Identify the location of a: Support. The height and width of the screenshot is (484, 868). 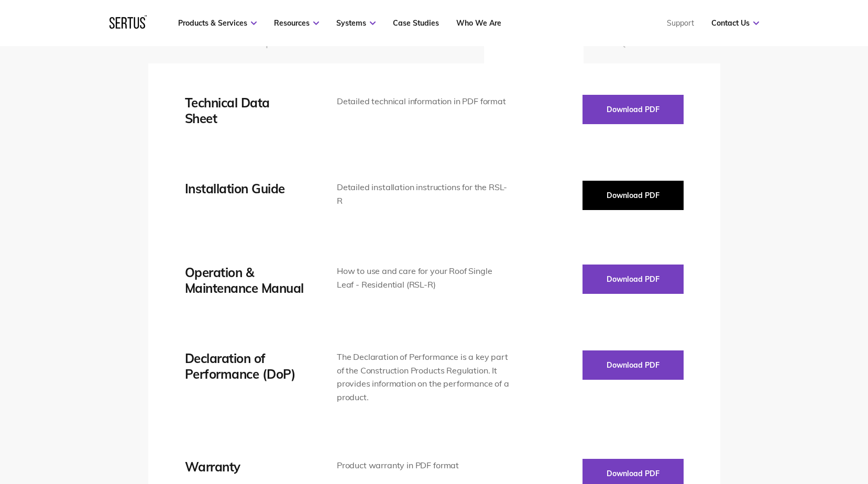
(681, 23).